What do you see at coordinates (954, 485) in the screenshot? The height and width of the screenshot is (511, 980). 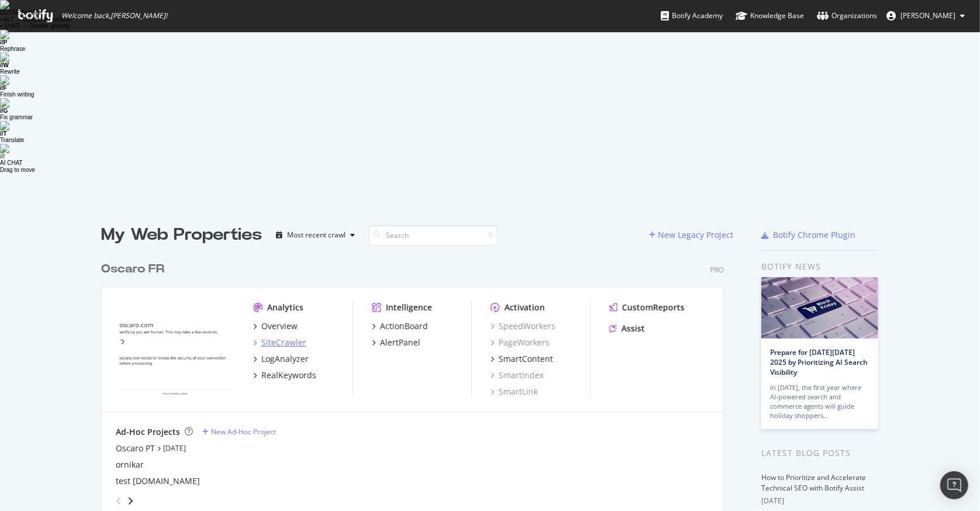 I see `div: Open Intercom Messenger` at bounding box center [954, 485].